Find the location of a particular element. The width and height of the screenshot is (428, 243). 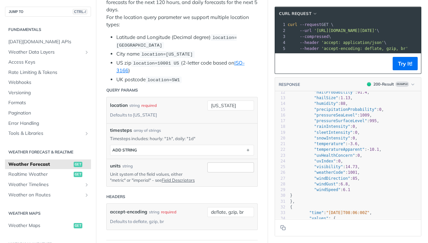

label: units is located at coordinates (115, 166).